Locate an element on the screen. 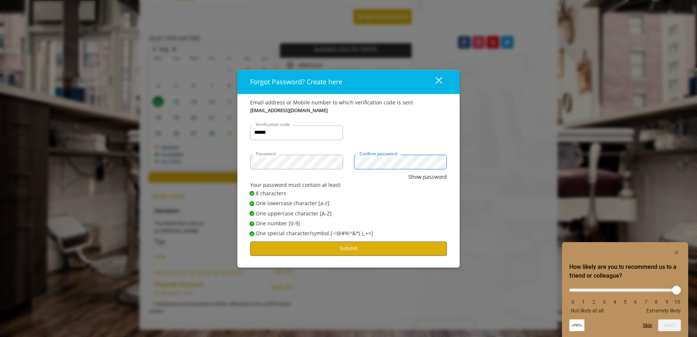  label: Verification code is located at coordinates (273, 124).